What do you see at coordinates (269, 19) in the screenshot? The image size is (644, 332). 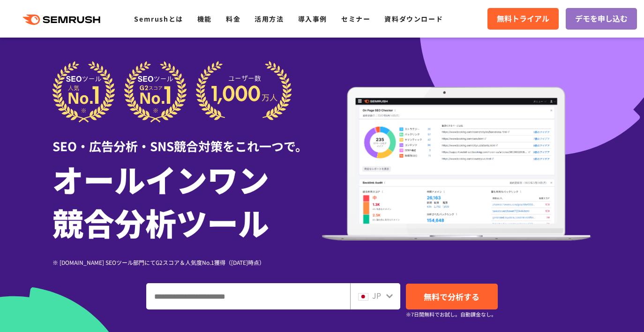 I see `a: 活用方法` at bounding box center [269, 19].